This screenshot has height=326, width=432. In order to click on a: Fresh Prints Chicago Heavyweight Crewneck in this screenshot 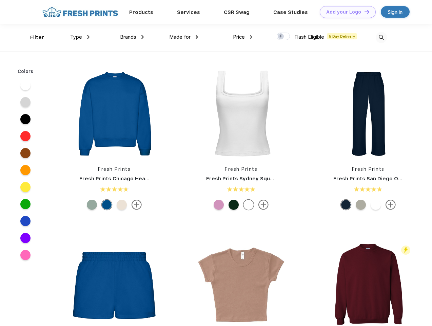, I will do `click(138, 178)`.